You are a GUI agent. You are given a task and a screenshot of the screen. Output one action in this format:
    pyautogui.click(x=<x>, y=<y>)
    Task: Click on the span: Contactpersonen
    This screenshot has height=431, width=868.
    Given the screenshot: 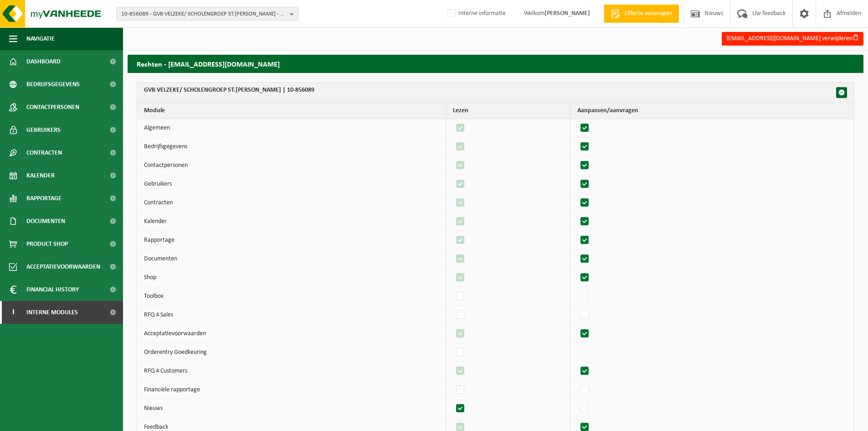 What is the action you would take?
    pyautogui.click(x=53, y=107)
    